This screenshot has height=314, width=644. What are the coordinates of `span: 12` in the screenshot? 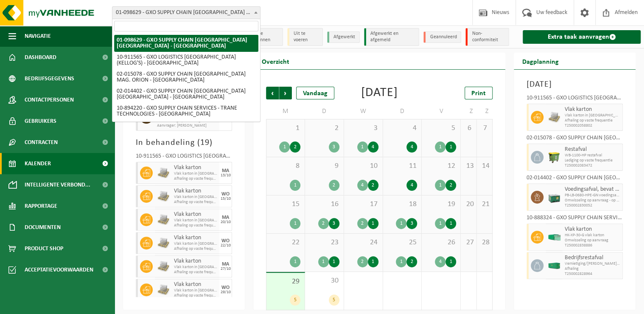 It's located at (441, 166).